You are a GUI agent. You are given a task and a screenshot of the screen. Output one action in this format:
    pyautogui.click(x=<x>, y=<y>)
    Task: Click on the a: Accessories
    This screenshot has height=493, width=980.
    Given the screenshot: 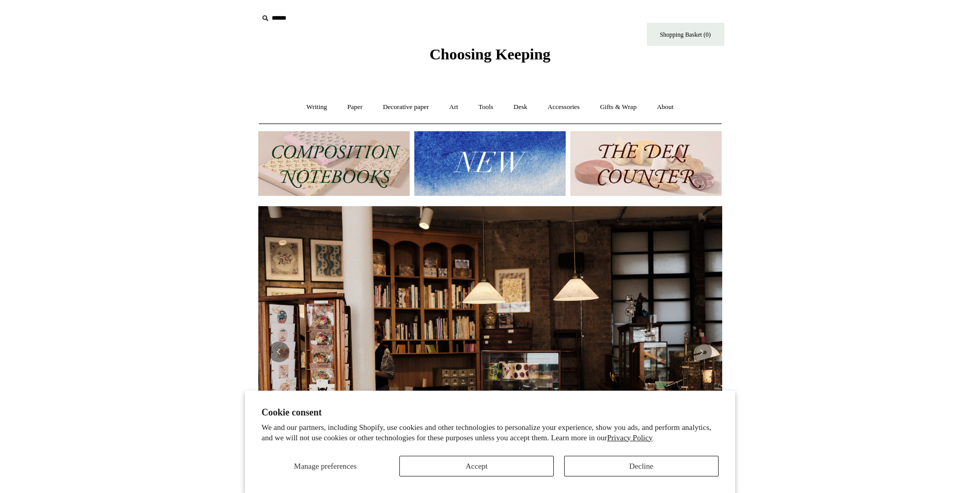 What is the action you would take?
    pyautogui.click(x=564, y=107)
    